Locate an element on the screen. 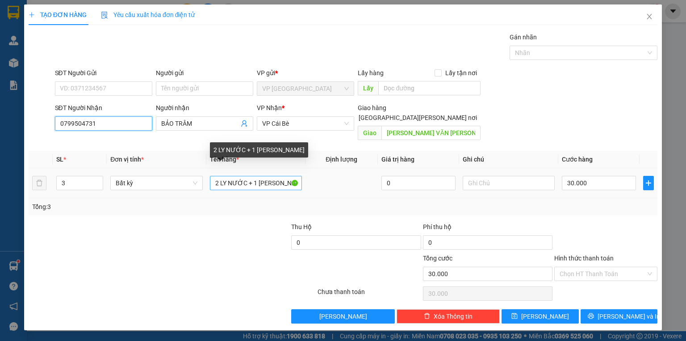 Image resolution: width=686 pixels, height=341 pixels. span: Lấy is located at coordinates (368, 88).